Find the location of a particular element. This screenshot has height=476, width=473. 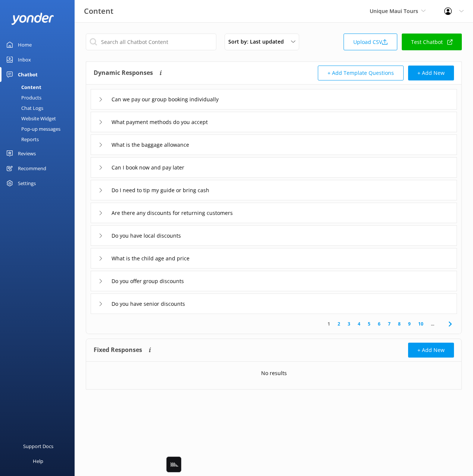

div: Reports is located at coordinates (22, 139).